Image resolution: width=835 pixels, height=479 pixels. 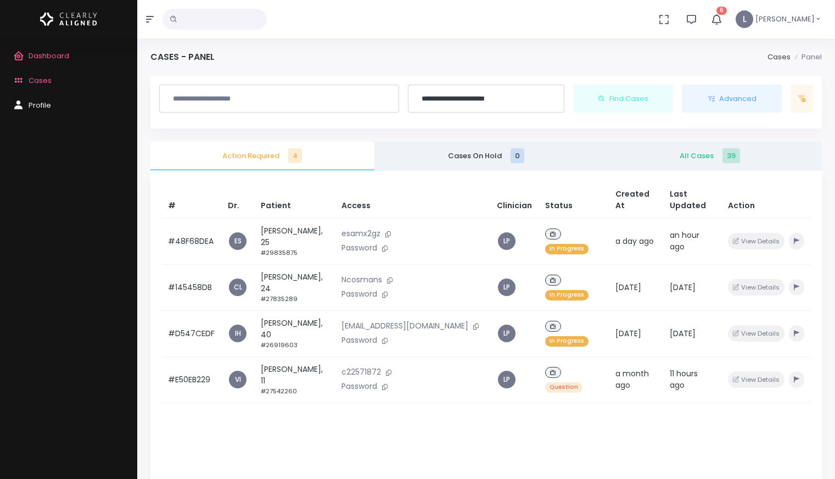 I want to click on span: CL, so click(x=238, y=287).